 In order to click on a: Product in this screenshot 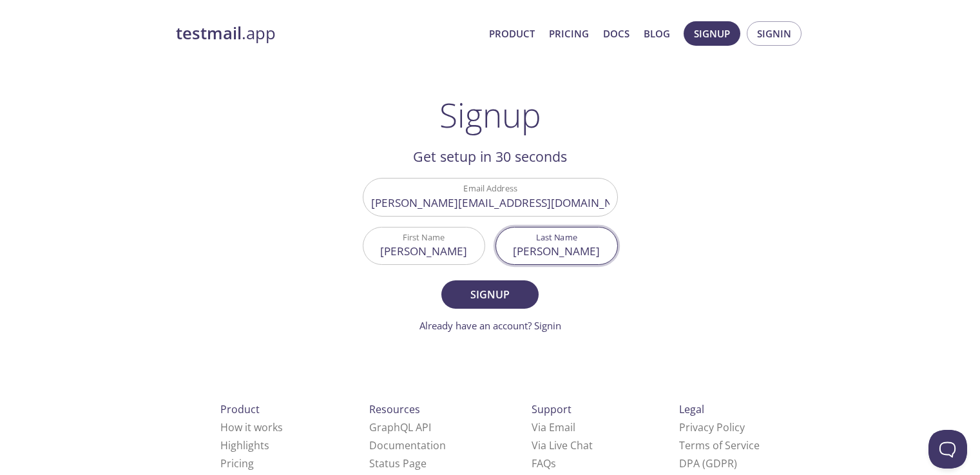, I will do `click(512, 33)`.